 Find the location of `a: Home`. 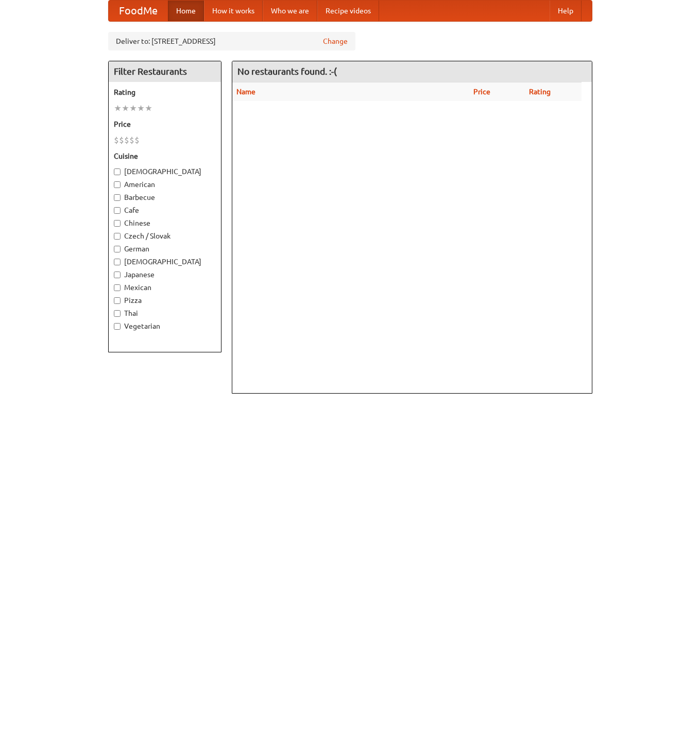

a: Home is located at coordinates (186, 11).